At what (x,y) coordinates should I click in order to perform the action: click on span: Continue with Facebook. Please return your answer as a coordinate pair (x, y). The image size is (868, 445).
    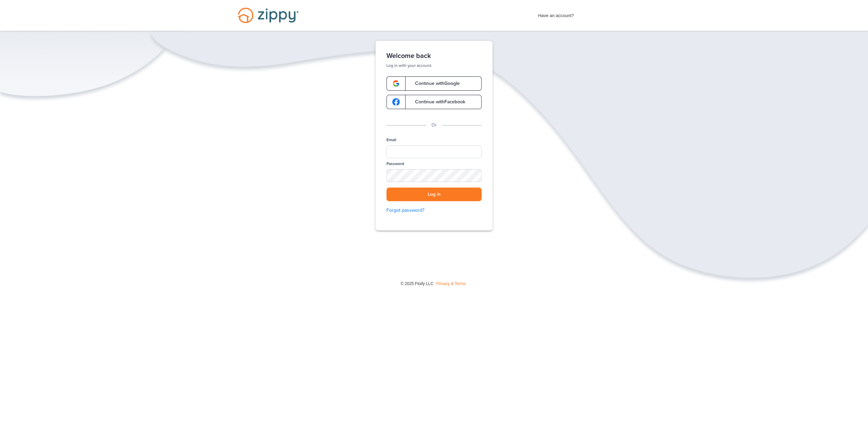
    Looking at the image, I should click on (436, 102).